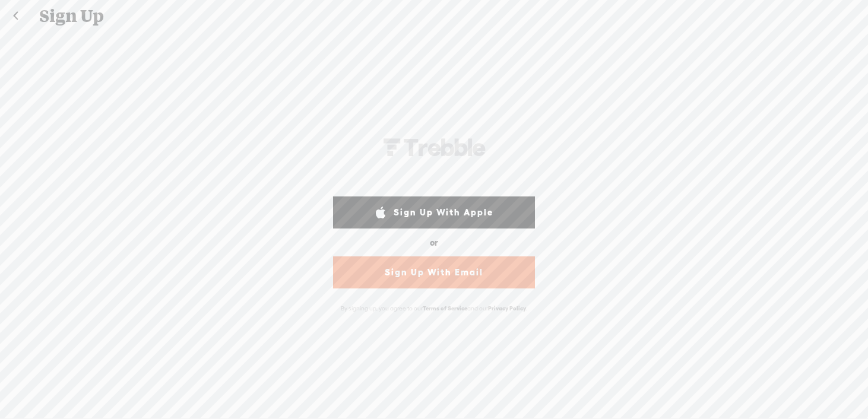 The height and width of the screenshot is (419, 868). I want to click on a: Terms of Service, so click(445, 308).